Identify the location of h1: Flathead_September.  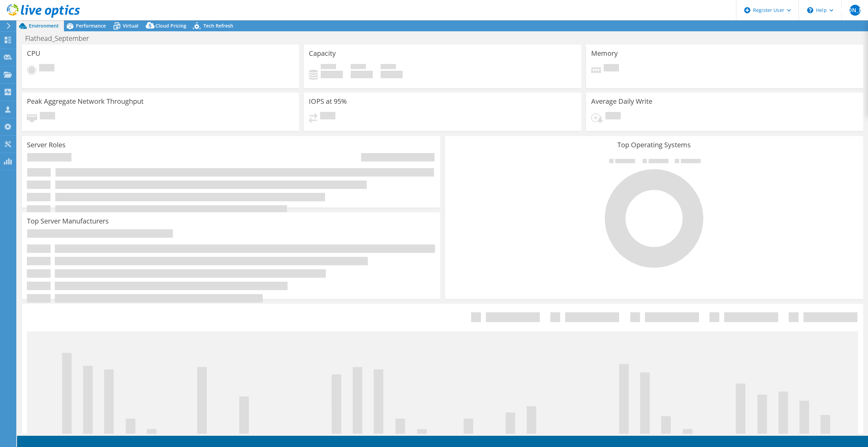
(61, 38).